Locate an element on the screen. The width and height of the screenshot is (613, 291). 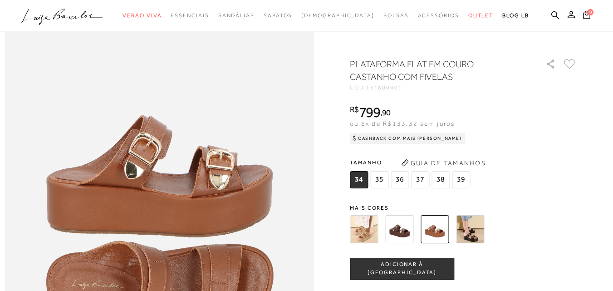
a: BLOG LB is located at coordinates (516, 15).